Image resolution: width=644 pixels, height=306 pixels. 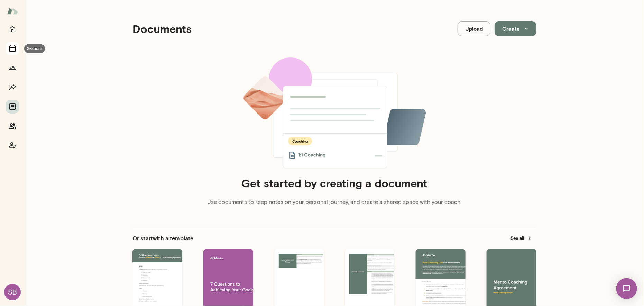 I want to click on button: Growth Plan, so click(x=13, y=68).